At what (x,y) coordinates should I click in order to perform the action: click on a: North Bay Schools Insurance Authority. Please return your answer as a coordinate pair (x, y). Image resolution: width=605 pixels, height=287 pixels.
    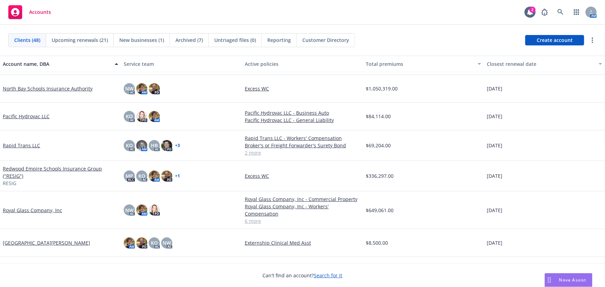
    Looking at the image, I should click on (48, 88).